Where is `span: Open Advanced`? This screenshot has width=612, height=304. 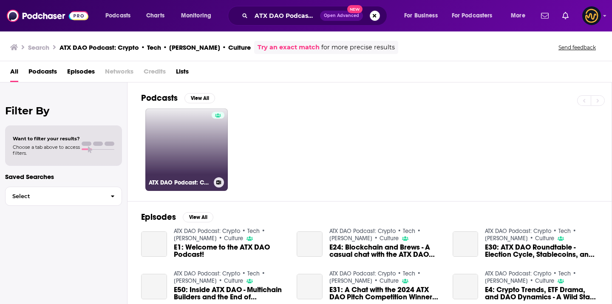 span: Open Advanced is located at coordinates (341, 16).